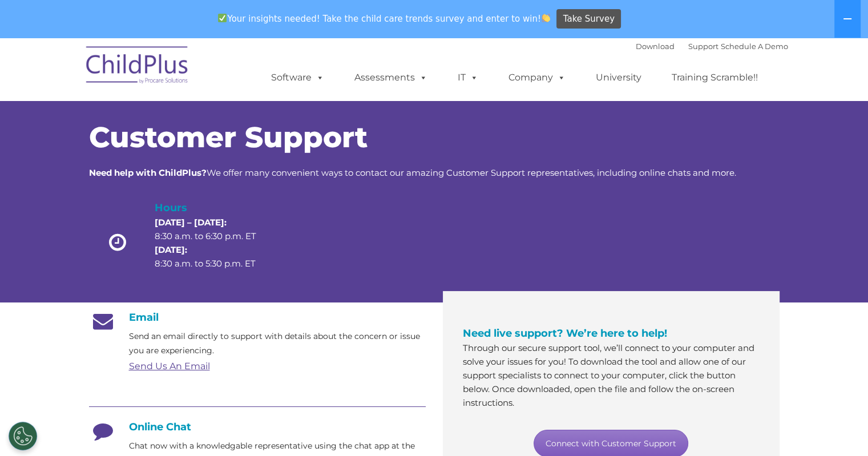 The height and width of the screenshot is (456, 868). What do you see at coordinates (215, 243) in the screenshot?
I see `p: 8:30 a.m. to 6:30 p.m. ET 8:30 a.m. to 5:30 p.m. ET` at bounding box center [215, 243].